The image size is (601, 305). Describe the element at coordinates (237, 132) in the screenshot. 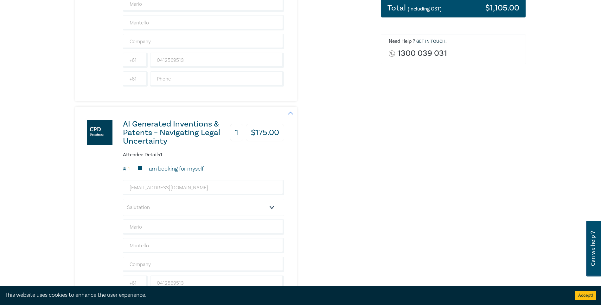

I see `h3: 1` at that location.